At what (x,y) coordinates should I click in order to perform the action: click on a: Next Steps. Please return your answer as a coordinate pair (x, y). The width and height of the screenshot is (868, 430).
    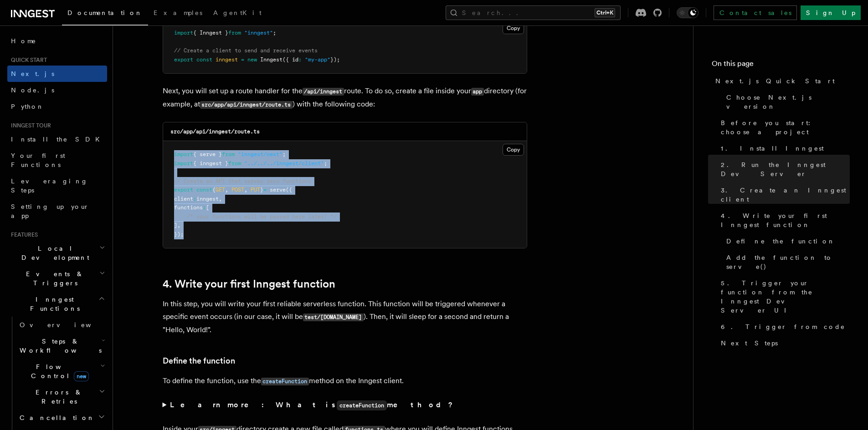
    Looking at the image, I should click on (783, 343).